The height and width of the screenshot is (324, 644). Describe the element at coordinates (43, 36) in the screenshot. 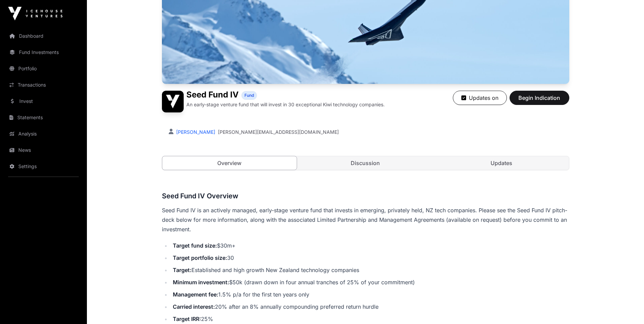

I see `a: Dashboard` at that location.